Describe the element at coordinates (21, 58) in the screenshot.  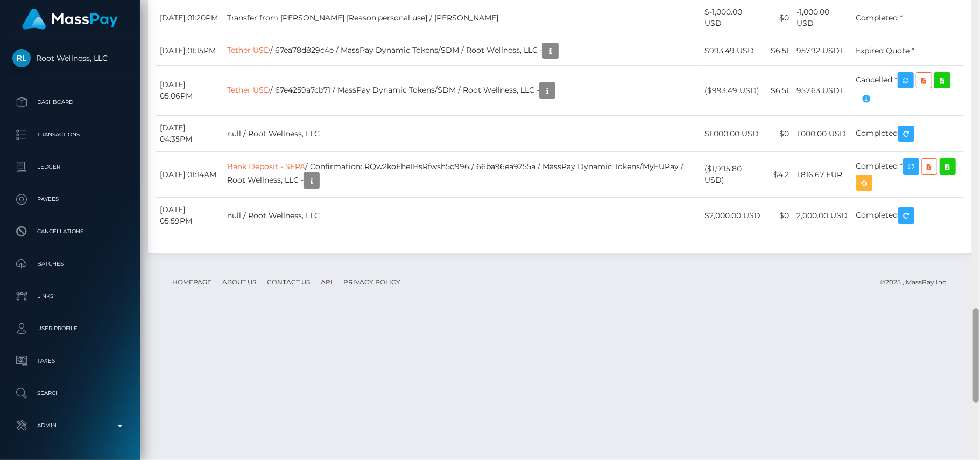
I see `img: Root Wellness, LLC` at that location.